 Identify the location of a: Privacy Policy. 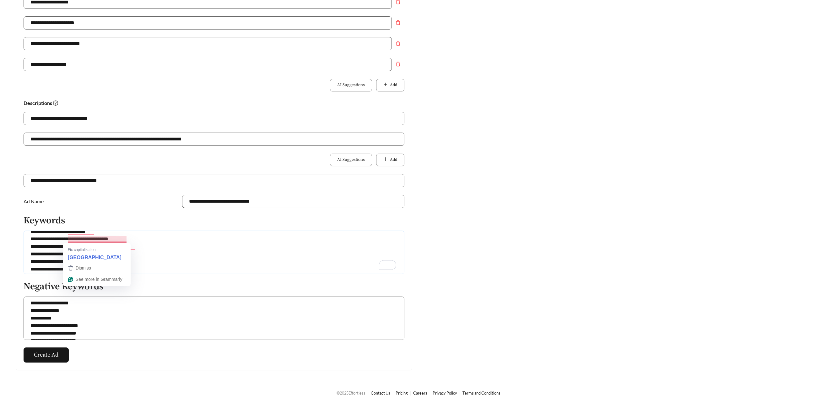
(445, 393).